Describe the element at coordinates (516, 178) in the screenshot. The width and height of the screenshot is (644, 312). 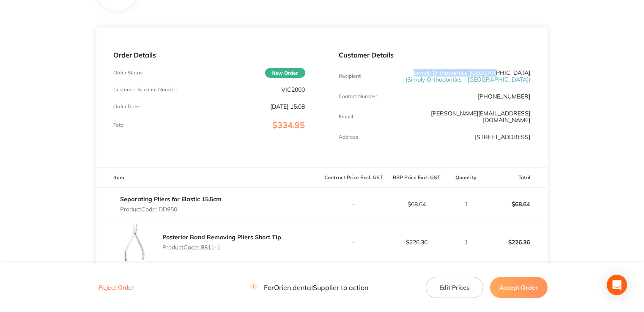
I see `th: Total` at that location.